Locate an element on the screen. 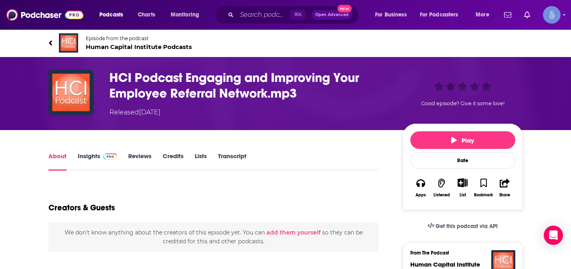 Image resolution: width=571 pixels, height=269 pixels. div: Search podcasts, credits, & more... is located at coordinates (295, 15).